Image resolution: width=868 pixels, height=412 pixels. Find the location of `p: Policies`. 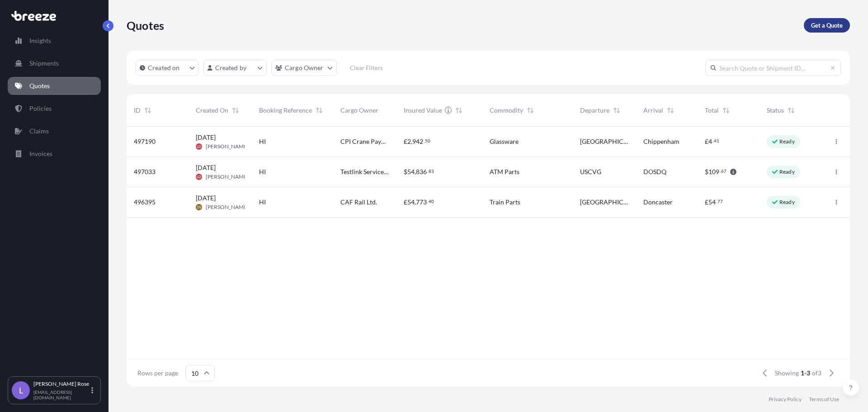

p: Policies is located at coordinates (40, 108).